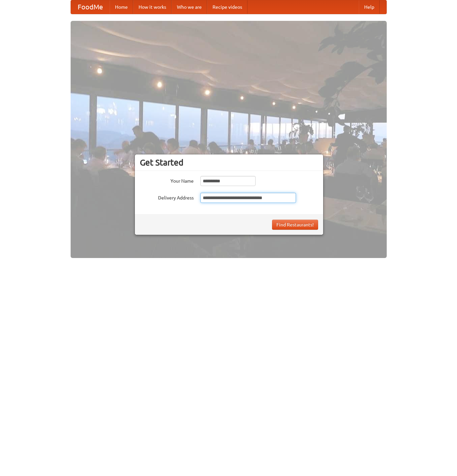 The image size is (457, 476). I want to click on h3: Get Started, so click(229, 162).